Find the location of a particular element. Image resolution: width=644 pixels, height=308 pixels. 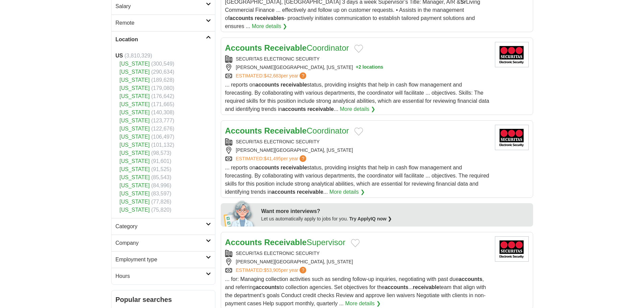

strong: US is located at coordinates (119, 56).